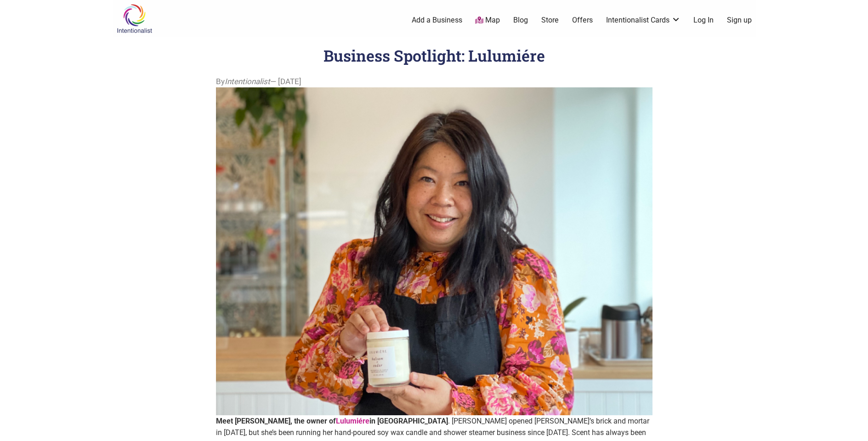  What do you see at coordinates (704, 20) in the screenshot?
I see `a: Log In` at bounding box center [704, 20].